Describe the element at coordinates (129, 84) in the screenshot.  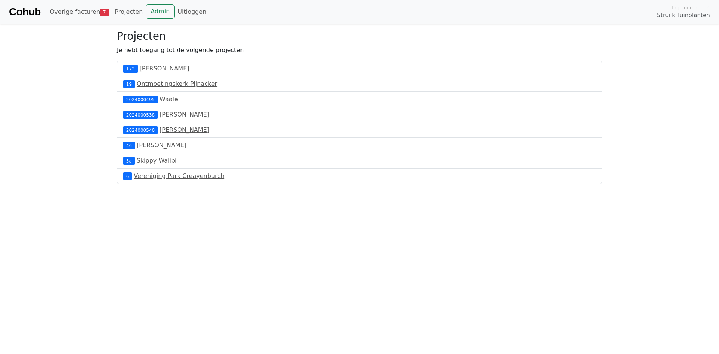
I see `div: 19` at that location.